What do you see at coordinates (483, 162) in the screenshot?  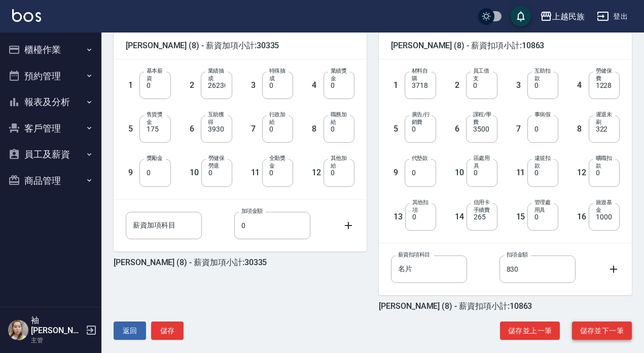 I see `label: 區處用具` at bounding box center [483, 162].